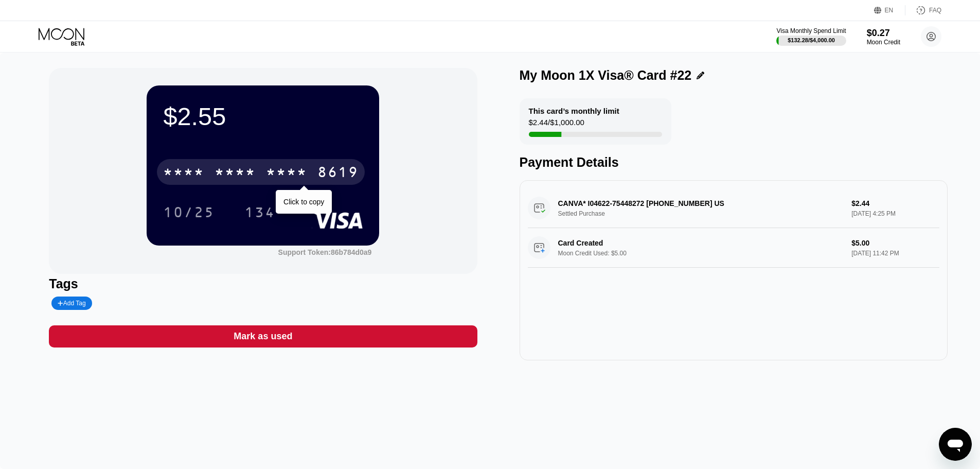  Describe the element at coordinates (574, 111) in the screenshot. I see `div: This card’s monthly limit` at that location.